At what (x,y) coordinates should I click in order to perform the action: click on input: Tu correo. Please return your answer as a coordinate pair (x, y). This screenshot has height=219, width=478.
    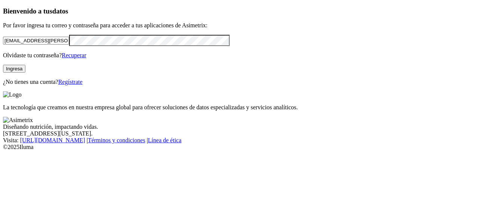
    Looking at the image, I should click on (36, 40).